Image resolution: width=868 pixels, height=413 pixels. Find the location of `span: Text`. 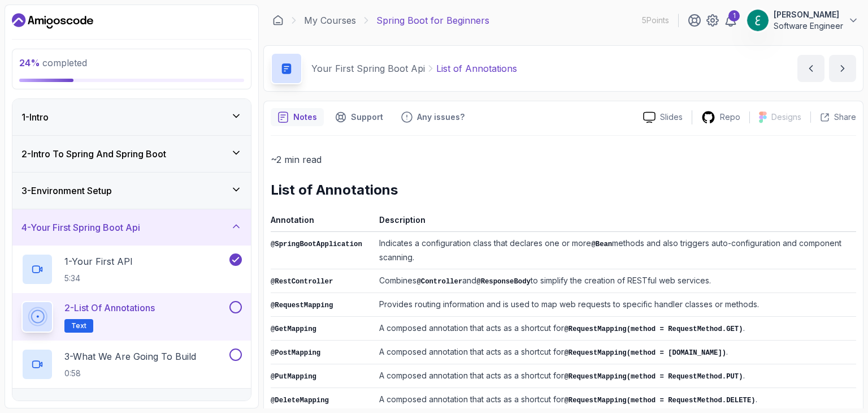

span: Text is located at coordinates (79, 326).